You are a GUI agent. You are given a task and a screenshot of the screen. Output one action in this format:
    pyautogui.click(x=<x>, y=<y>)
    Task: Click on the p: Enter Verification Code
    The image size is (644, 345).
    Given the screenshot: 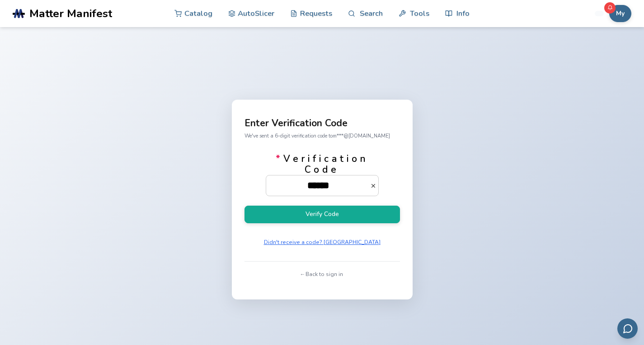 What is the action you would take?
    pyautogui.click(x=322, y=123)
    